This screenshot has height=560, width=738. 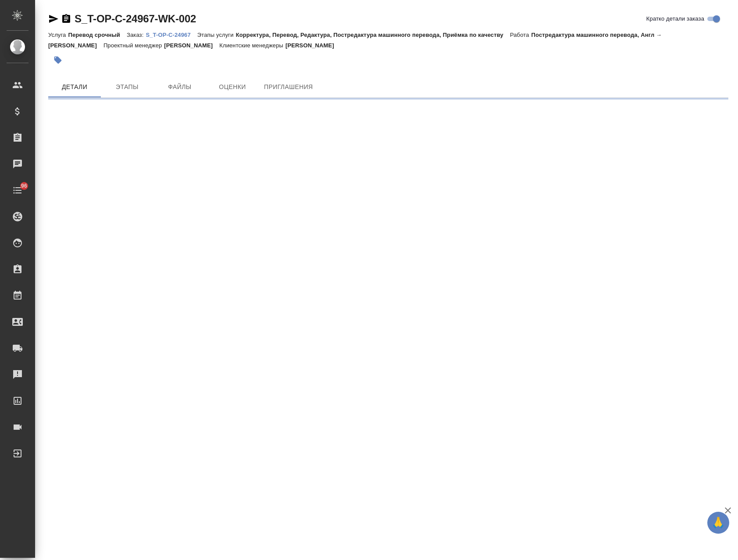 What do you see at coordinates (134, 45) in the screenshot?
I see `p: Проектный менеджер` at bounding box center [134, 45].